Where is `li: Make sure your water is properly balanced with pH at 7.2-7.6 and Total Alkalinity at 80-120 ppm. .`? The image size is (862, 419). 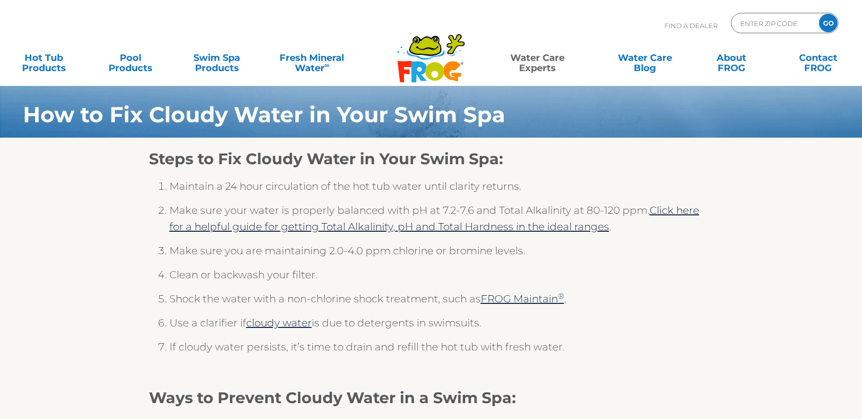
li: Make sure your water is properly balanced with pH at 7.2-7.6 and Total Alkalinity at 80-120 ppm. . is located at coordinates (441, 222).